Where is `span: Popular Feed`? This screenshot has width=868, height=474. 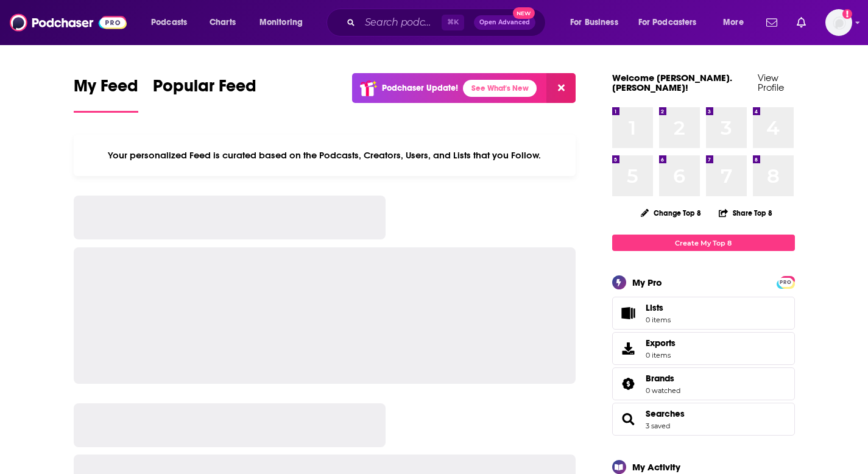 span: Popular Feed is located at coordinates (205, 89).